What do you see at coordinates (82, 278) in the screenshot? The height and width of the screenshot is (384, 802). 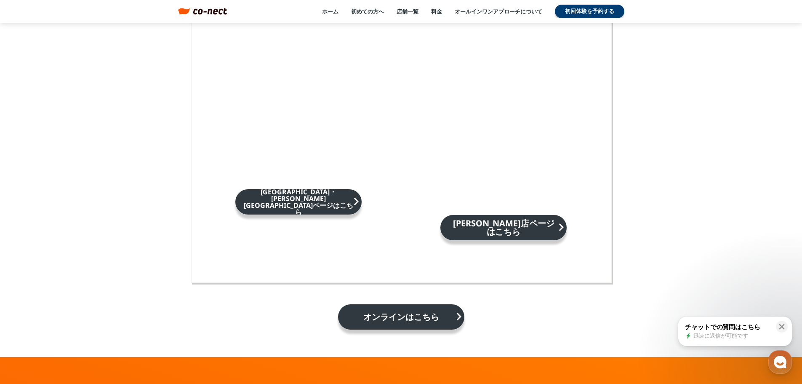 I see `a: チャット` at bounding box center [82, 278].